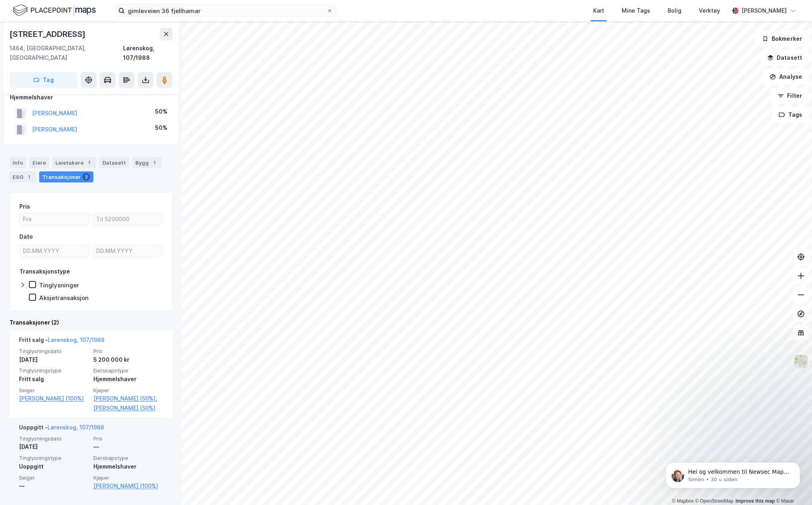  What do you see at coordinates (226, 11) in the screenshot?
I see `input: Søk på adresse, matrikkel, gårdeiere, leietakere eller personer` at bounding box center [226, 11].